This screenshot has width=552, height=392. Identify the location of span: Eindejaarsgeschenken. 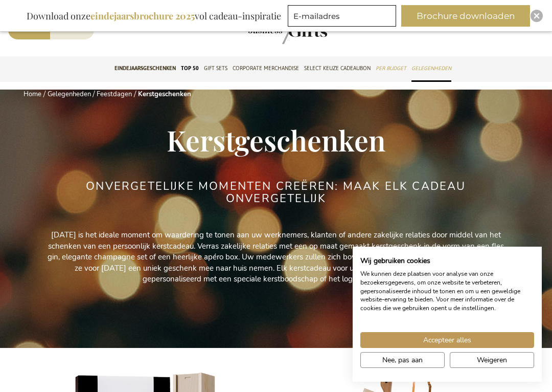
(145, 68).